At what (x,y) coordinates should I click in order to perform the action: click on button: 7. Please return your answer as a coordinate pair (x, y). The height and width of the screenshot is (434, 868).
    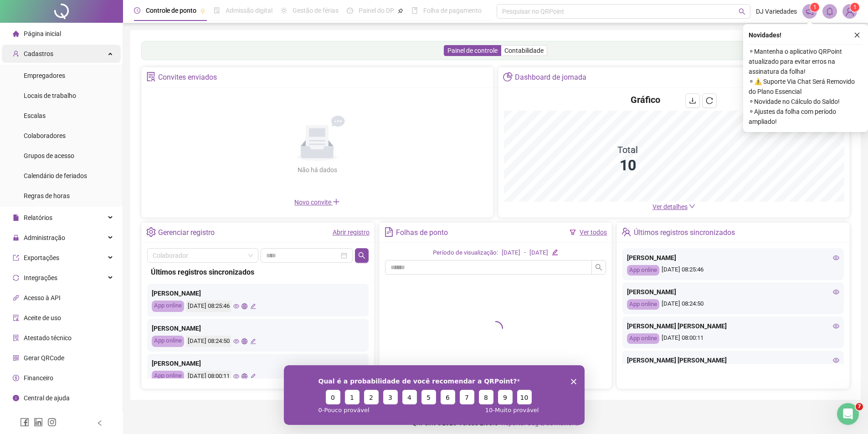
    Looking at the image, I should click on (183, 32).